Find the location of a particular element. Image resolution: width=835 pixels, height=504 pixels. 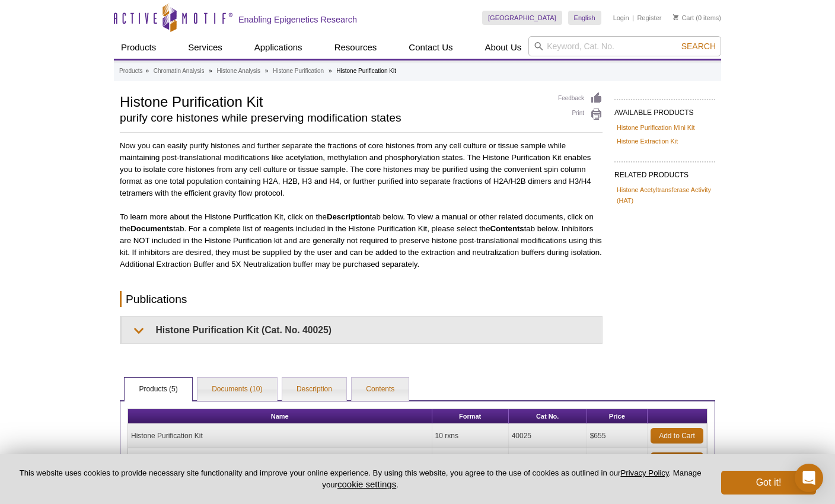

button: Got it! is located at coordinates (768, 482).